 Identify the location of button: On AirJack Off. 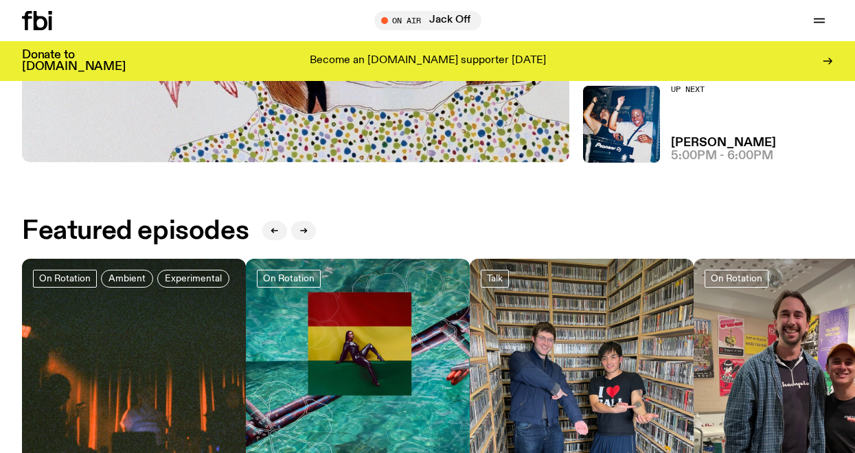
(428, 21).